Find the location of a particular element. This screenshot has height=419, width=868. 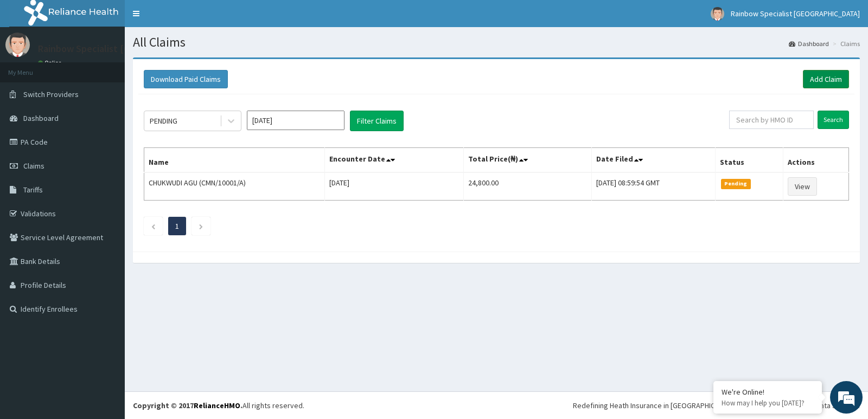

strong: Copyright © 2017 . is located at coordinates (188, 406).